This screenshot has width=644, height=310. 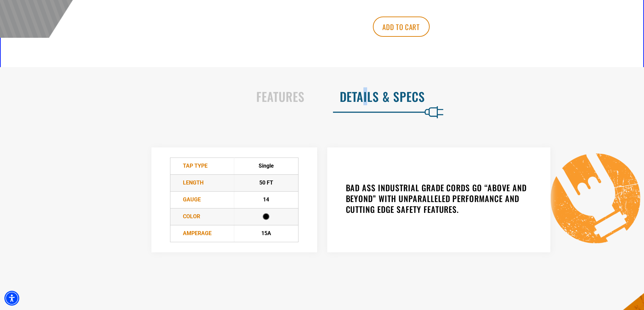 What do you see at coordinates (266, 183) in the screenshot?
I see `div: 50 FT` at bounding box center [266, 183].